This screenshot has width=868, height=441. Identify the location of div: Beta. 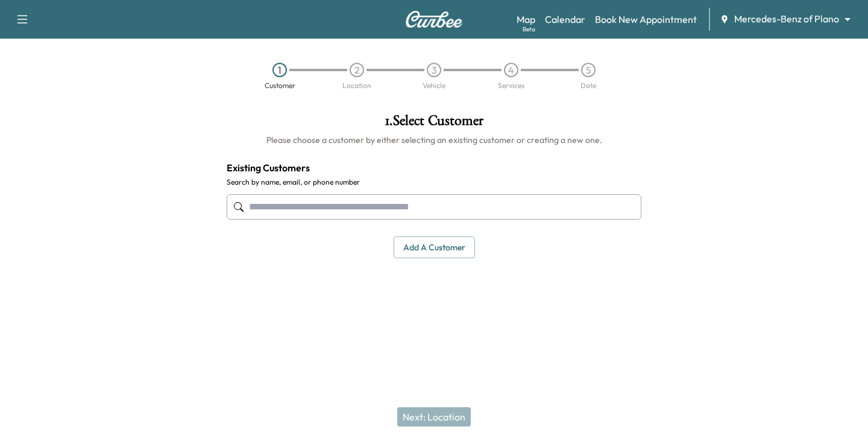
(529, 29).